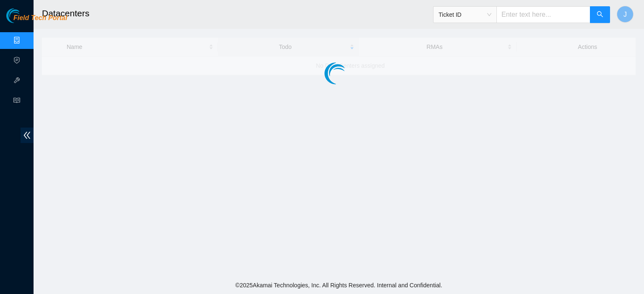  What do you see at coordinates (625, 14) in the screenshot?
I see `span: J` at bounding box center [625, 14].